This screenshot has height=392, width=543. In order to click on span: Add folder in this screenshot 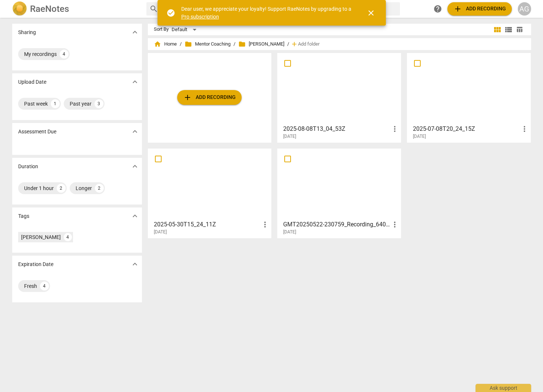, I will do `click(309, 44)`.